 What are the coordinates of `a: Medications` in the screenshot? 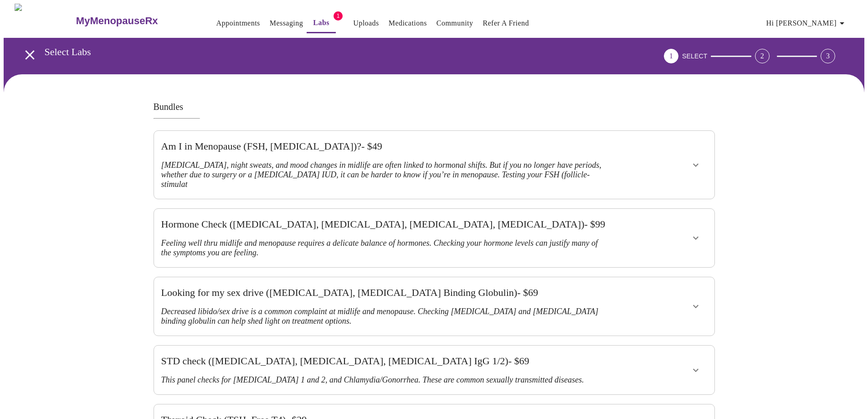 It's located at (408, 23).